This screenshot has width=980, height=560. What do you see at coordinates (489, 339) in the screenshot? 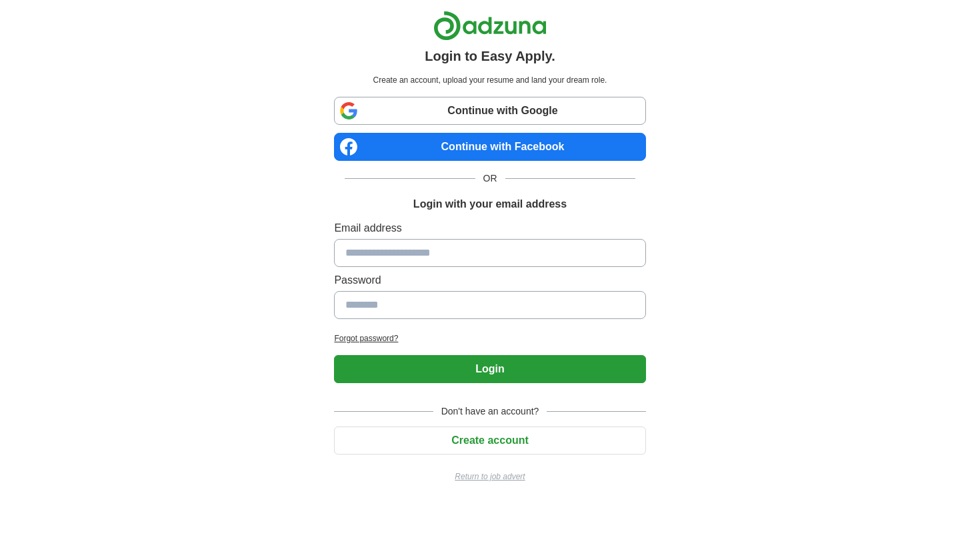
I see `h2: Forgot password?` at bounding box center [489, 339].